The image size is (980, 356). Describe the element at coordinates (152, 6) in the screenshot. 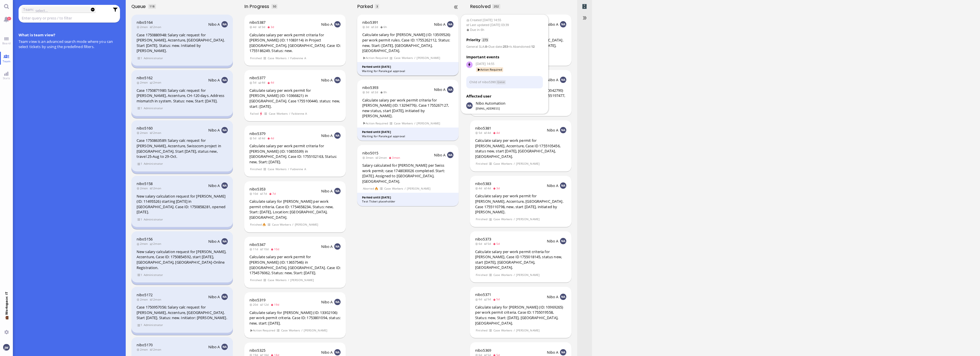

I see `span: 118` at that location.